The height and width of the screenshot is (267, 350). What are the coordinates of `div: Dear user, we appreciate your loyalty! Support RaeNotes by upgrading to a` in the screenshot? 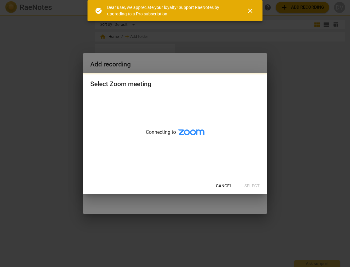 It's located at (171, 10).